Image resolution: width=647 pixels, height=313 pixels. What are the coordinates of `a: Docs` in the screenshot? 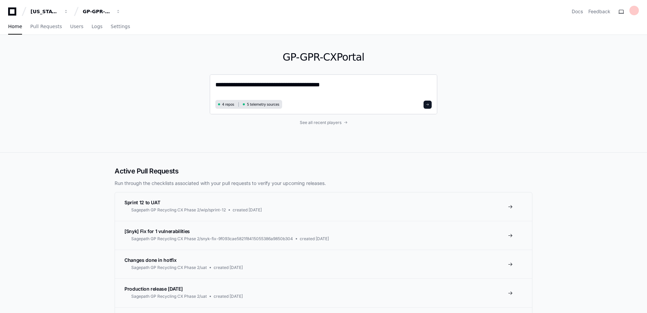 It's located at (577, 12).